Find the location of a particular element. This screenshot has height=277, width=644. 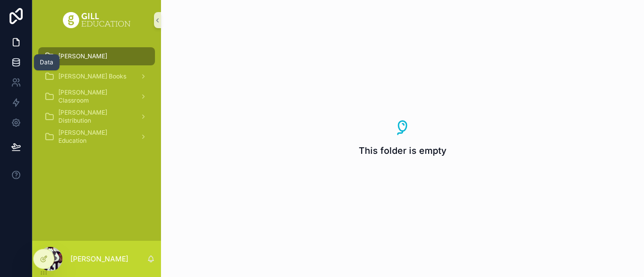

span: This folder is empty is located at coordinates (402, 151).